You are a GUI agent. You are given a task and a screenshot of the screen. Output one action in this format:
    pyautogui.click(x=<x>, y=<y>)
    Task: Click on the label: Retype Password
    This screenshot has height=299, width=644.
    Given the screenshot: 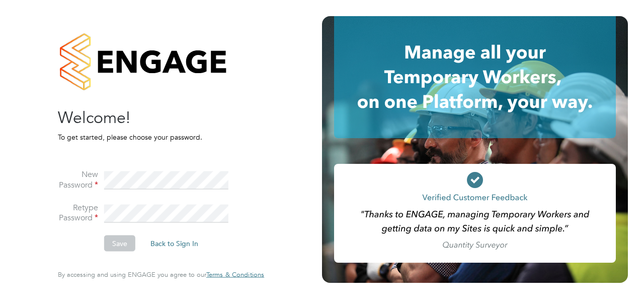 What is the action you would take?
    pyautogui.click(x=78, y=213)
    